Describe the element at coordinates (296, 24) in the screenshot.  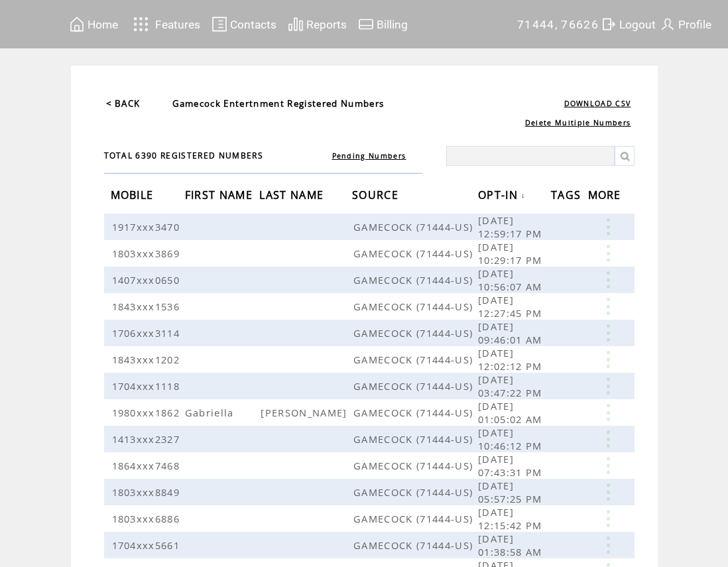
I see `img: chart.svg` at that location.